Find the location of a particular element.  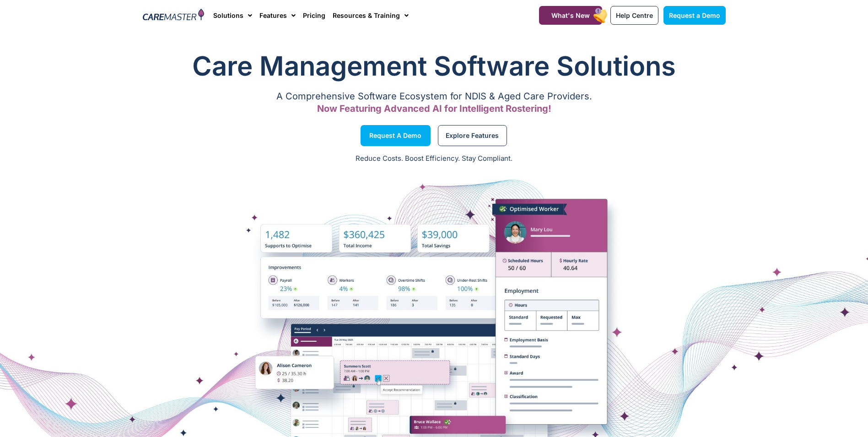

p: Reduce Costs. Boost Efficiency. Stay Compliant. is located at coordinates (434, 158).